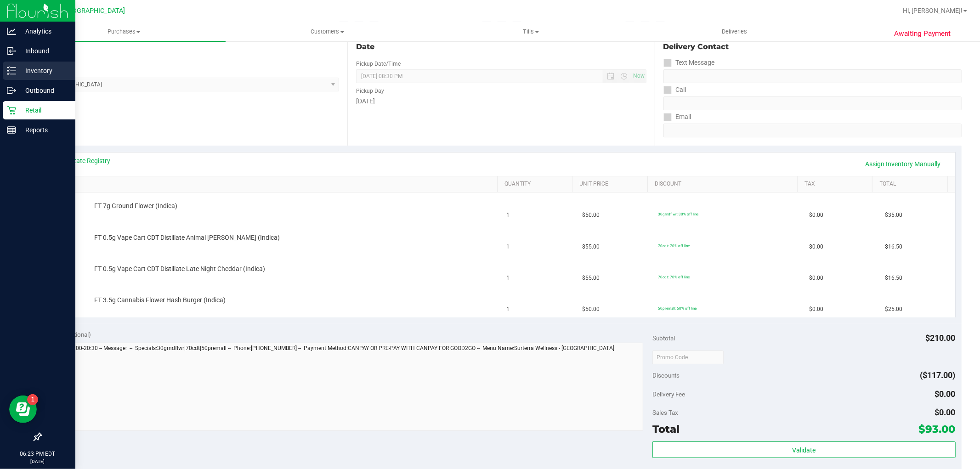 The image size is (980, 469). I want to click on inline-svg: Retail, so click(12, 110).